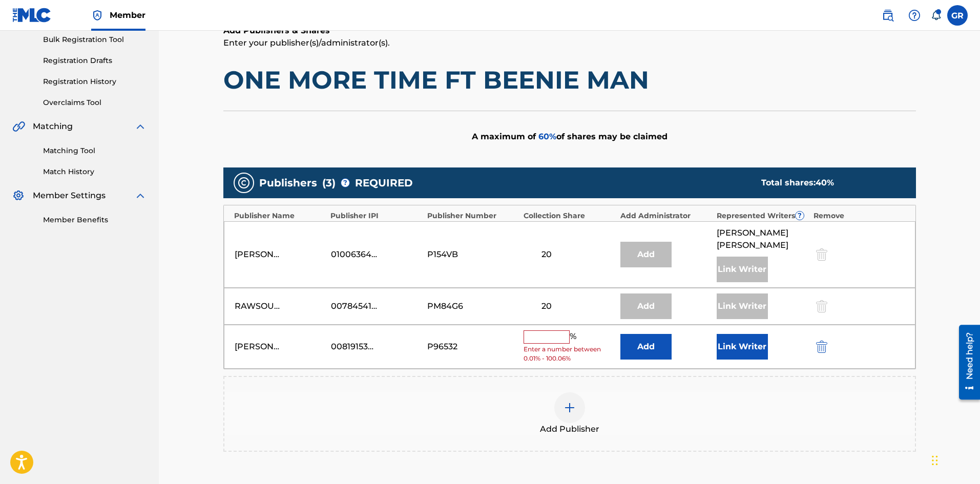 This screenshot has width=980, height=484. What do you see at coordinates (570, 408) in the screenshot?
I see `img: add` at bounding box center [570, 408].